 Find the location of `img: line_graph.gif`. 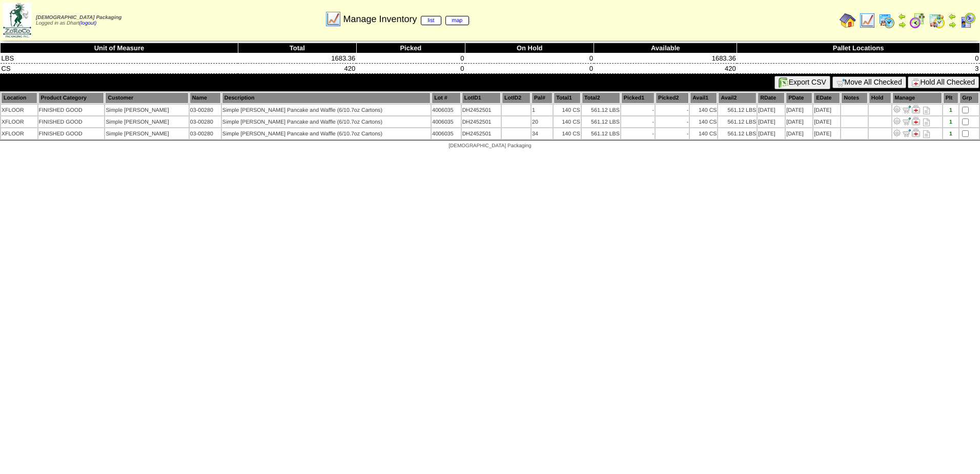

img: line_graph.gif is located at coordinates (867, 21).